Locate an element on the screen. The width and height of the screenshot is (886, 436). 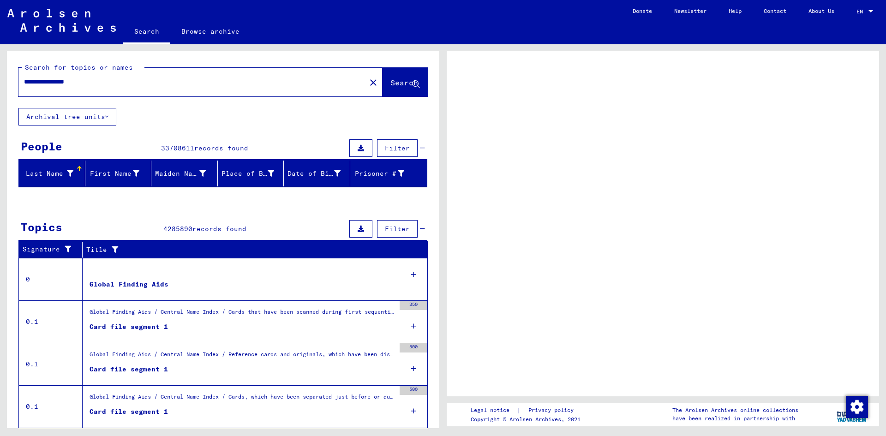
mat-header-cell: Maiden Name is located at coordinates (185, 174).